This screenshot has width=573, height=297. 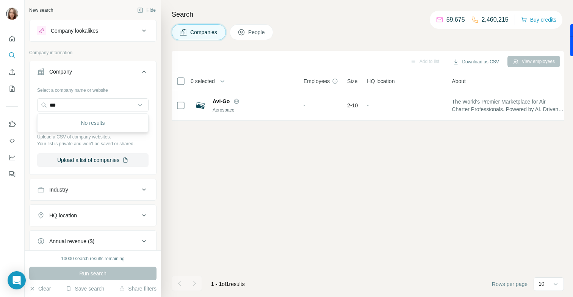 I want to click on button: Dashboard, so click(x=12, y=157).